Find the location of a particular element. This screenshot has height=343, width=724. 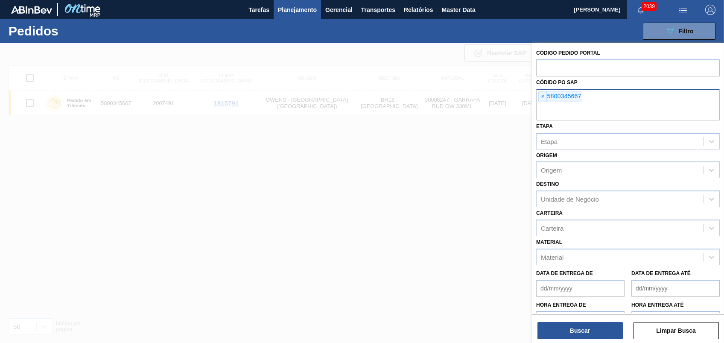

span: Filtro is located at coordinates (686, 31).